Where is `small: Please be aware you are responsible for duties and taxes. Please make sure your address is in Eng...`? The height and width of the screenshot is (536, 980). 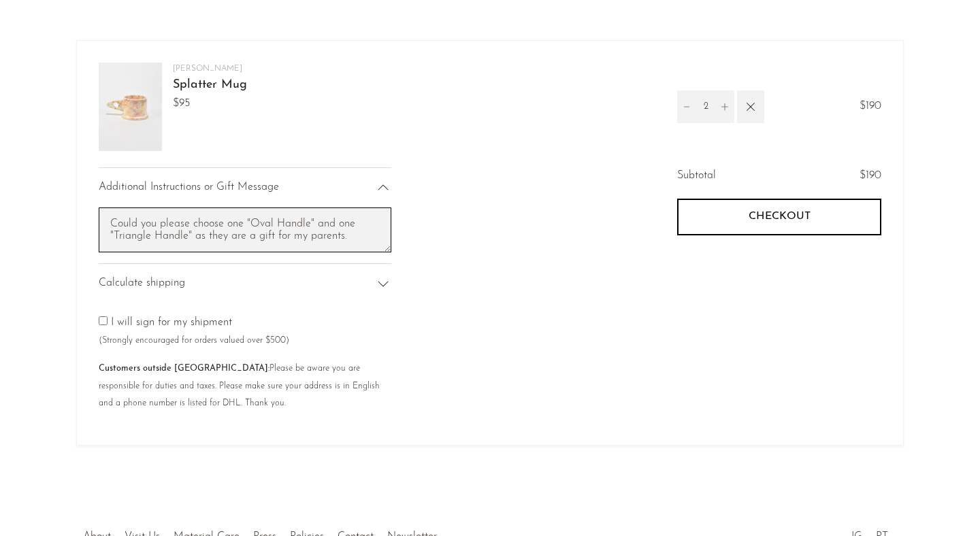 small: Please be aware you are responsible for duties and taxes. Please make sure your address is in Eng... is located at coordinates (239, 385).